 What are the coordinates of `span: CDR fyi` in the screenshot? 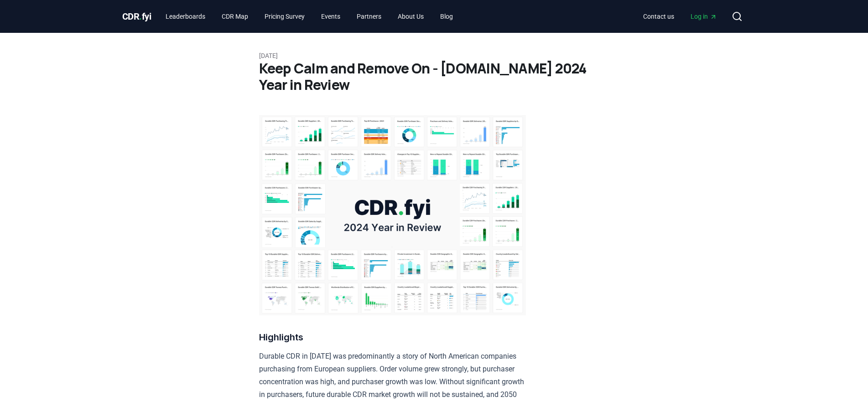 It's located at (137, 17).